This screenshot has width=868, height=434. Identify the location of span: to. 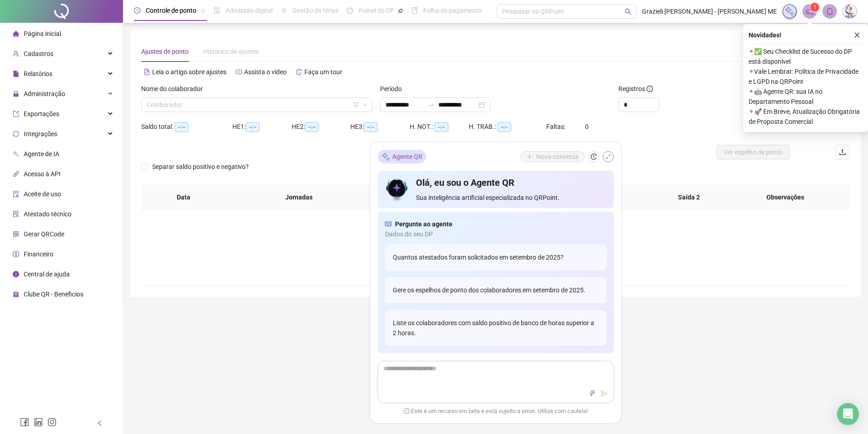
(431, 105).